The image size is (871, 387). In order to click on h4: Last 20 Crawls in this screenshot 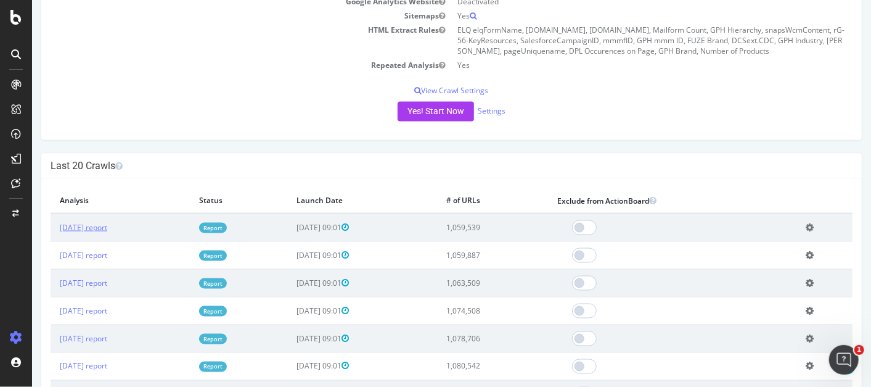, I will do `click(419, 166)`.